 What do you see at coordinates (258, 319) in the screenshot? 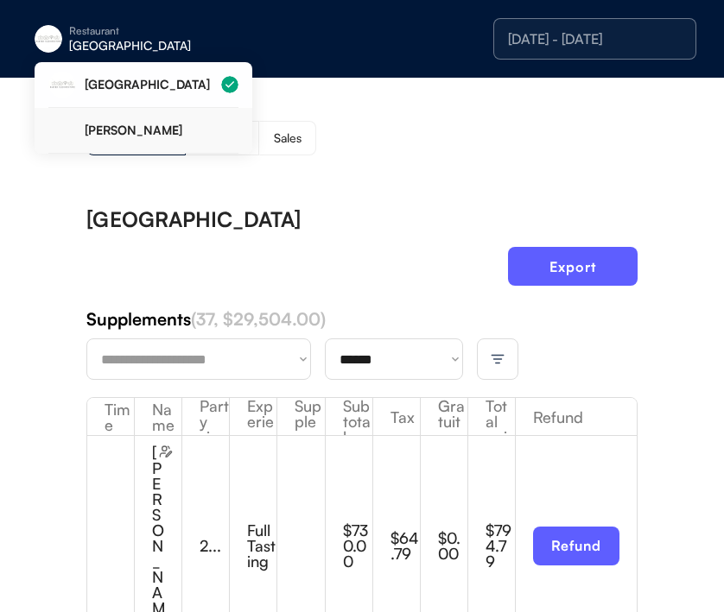
I see `font: (37, $29,504.00)` at bounding box center [258, 319].